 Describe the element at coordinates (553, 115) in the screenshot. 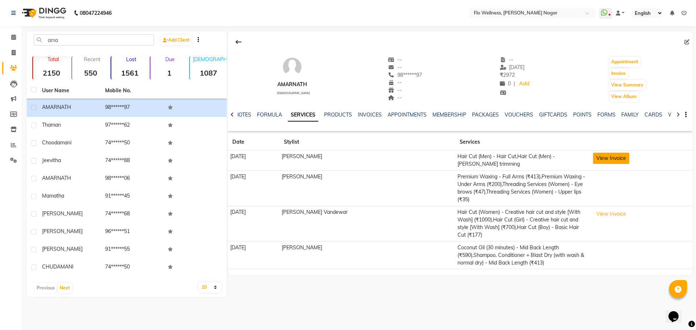

I see `a: GIFTCARDS` at that location.